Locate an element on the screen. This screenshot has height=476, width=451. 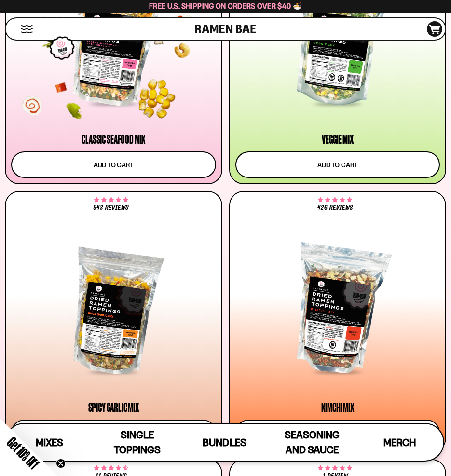
a: 4.76 stars 426 reviews Kimchi Mix Add to cart is located at coordinates (338, 322).